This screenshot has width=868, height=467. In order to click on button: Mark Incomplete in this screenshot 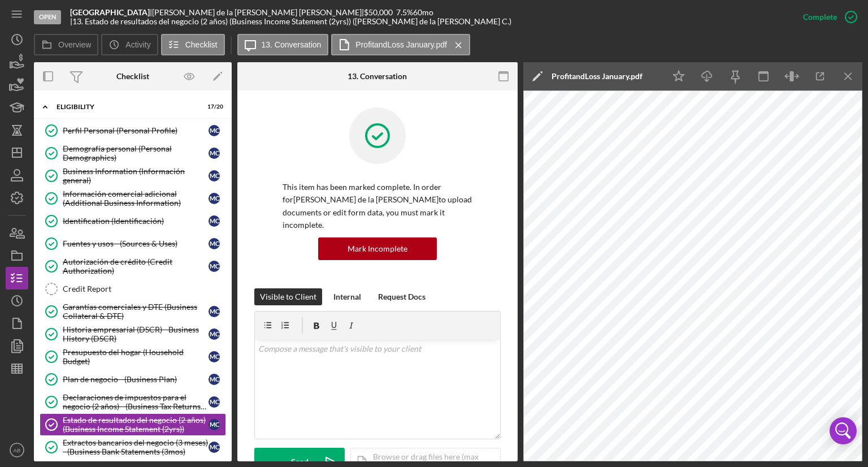, I will do `click(378, 249)`.